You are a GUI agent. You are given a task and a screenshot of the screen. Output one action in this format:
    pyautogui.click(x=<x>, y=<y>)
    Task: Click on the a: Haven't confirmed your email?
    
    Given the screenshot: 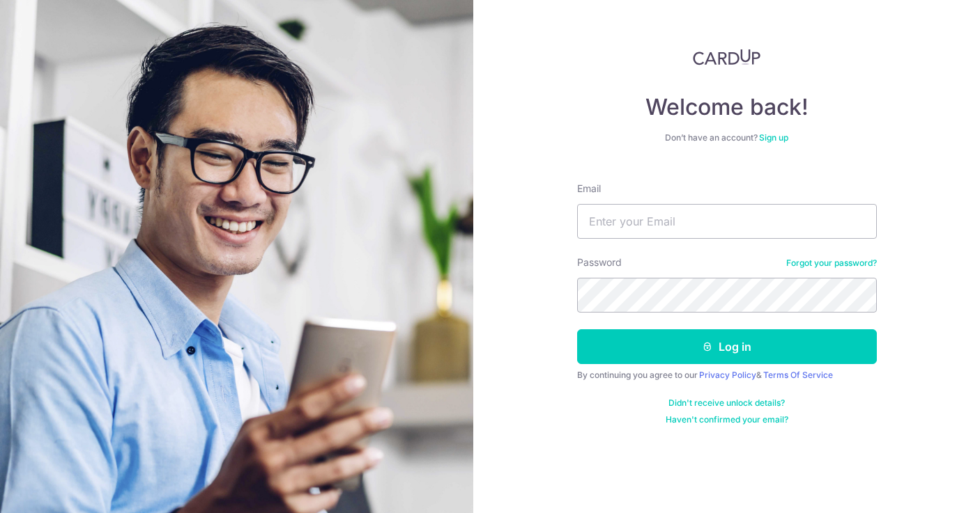 What is the action you would take?
    pyautogui.click(x=726, y=420)
    